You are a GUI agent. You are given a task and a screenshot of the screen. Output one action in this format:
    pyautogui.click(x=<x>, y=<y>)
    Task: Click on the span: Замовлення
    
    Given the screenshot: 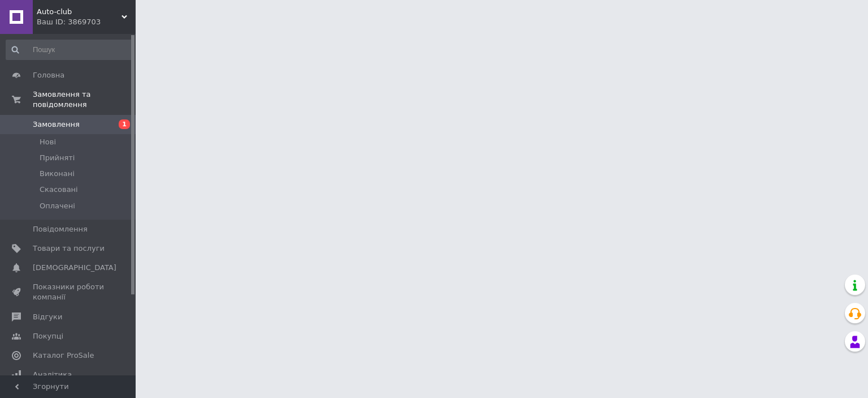 What is the action you would take?
    pyautogui.click(x=56, y=125)
    